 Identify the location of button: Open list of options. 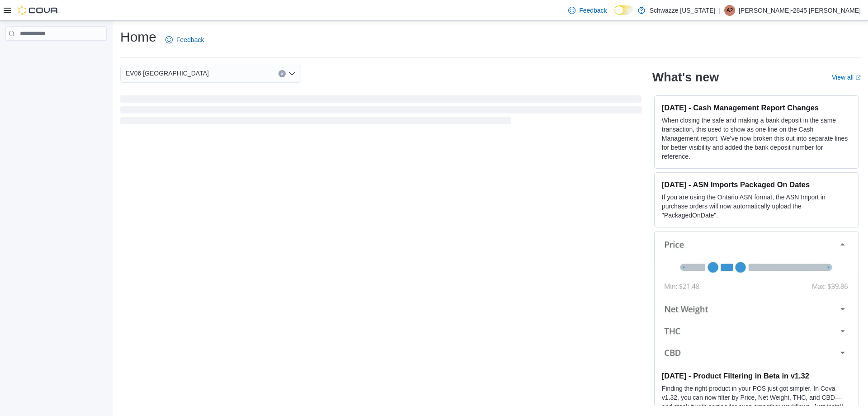
(292, 74).